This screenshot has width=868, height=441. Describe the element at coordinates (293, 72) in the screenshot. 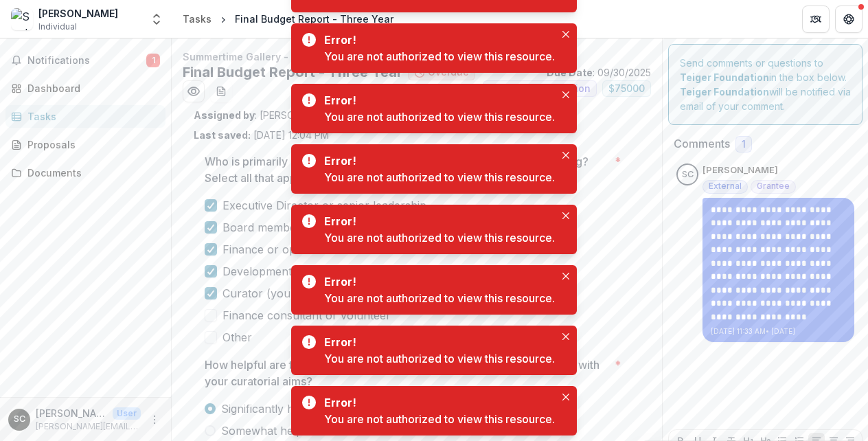

I see `h2: Final Budget Report - Three Year` at that location.